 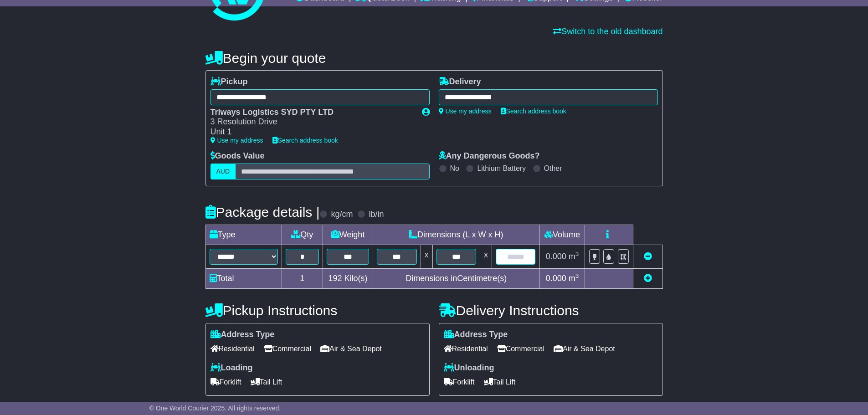 What do you see at coordinates (302, 278) in the screenshot?
I see `td: 1` at bounding box center [302, 278].